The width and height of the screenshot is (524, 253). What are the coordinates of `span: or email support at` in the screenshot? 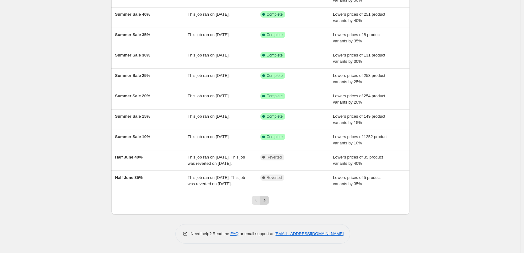 It's located at (256, 234).